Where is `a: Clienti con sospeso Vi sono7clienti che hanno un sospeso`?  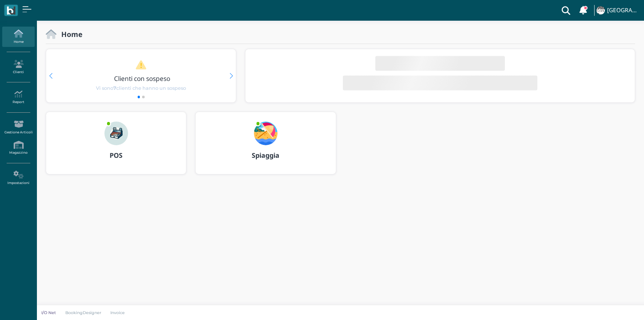
a: Clienti con sospeso Vi sono7clienti che hanno un sospeso is located at coordinates (141, 76).